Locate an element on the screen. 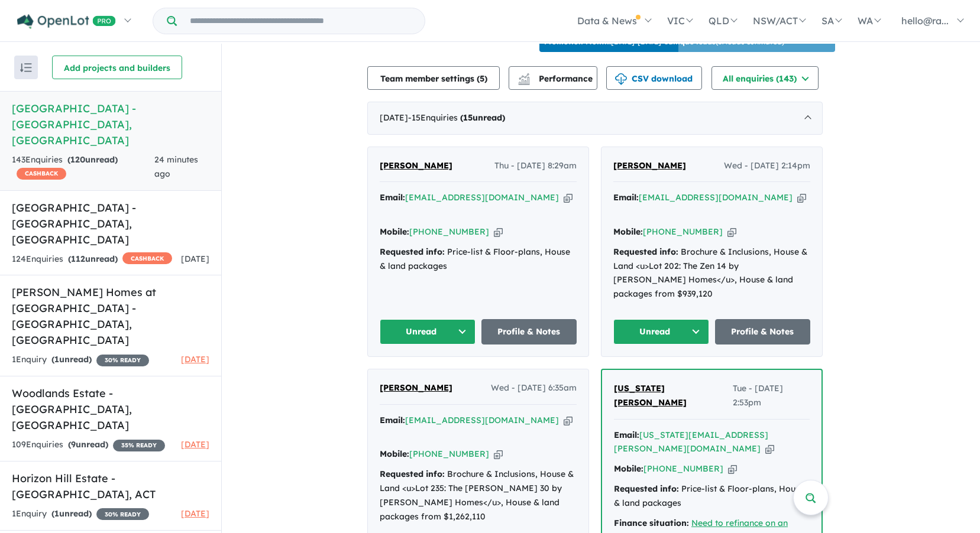 Image resolution: width=980 pixels, height=533 pixels. div: 109 Enquir ies is located at coordinates (88, 445).